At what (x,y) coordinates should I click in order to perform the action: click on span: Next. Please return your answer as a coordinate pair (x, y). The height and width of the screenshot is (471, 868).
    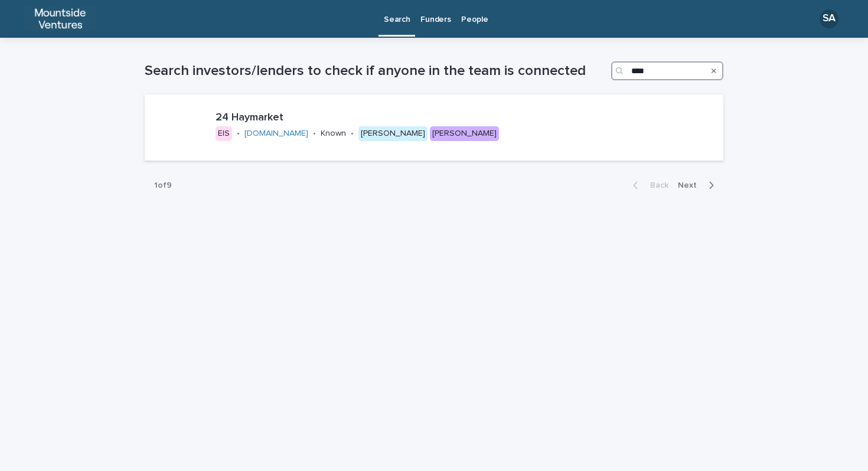
    Looking at the image, I should click on (691, 185).